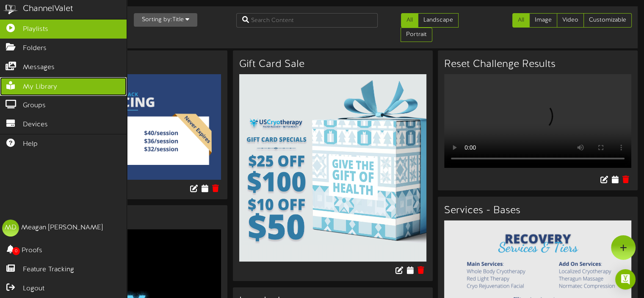  I want to click on h3: Reset Challenge Results, so click(538, 64).